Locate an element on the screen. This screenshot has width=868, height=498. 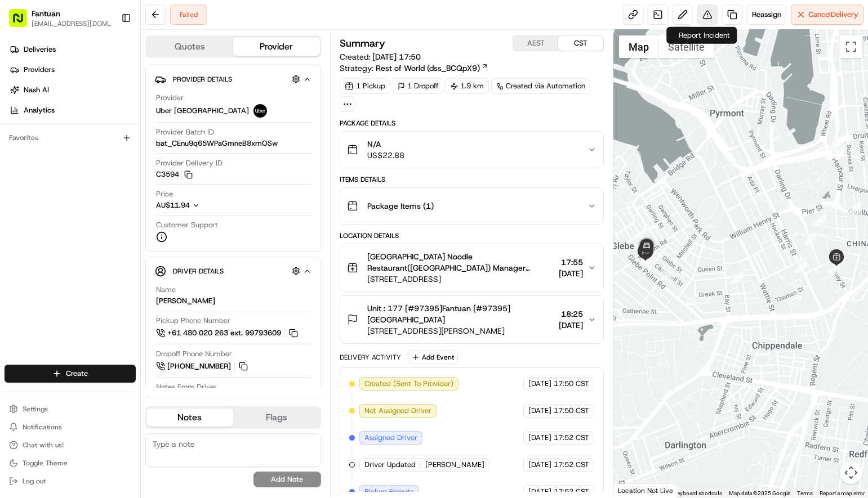
div: Start new chat is located at coordinates (118, 113).